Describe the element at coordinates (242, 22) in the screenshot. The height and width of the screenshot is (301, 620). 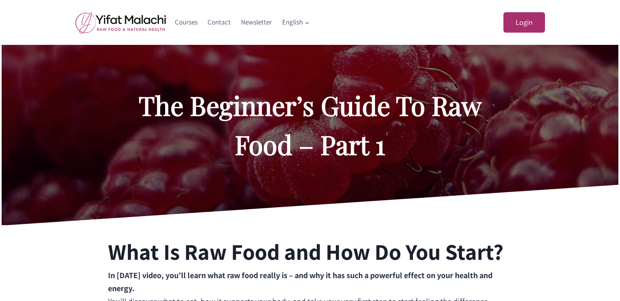
I see `nav: Primary Navigation` at that location.